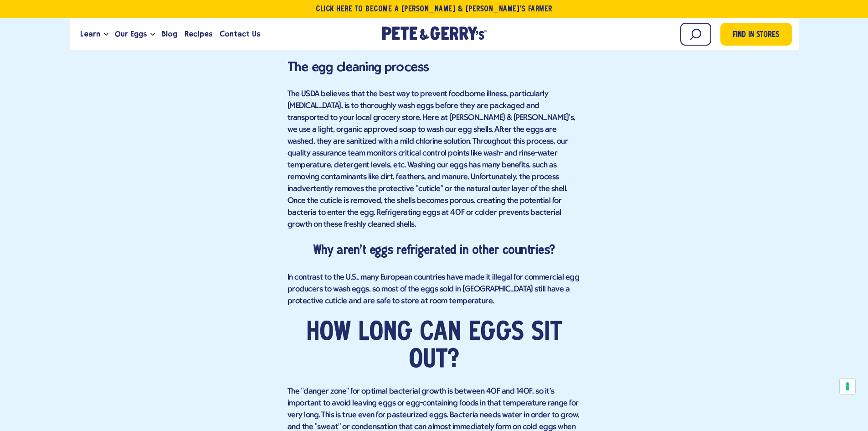 The image size is (868, 431). I want to click on a: Our Eggs, so click(131, 34).